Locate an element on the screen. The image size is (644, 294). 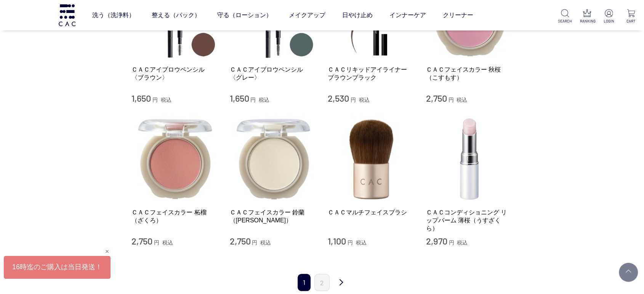
a: インナーケア is located at coordinates (408, 15).